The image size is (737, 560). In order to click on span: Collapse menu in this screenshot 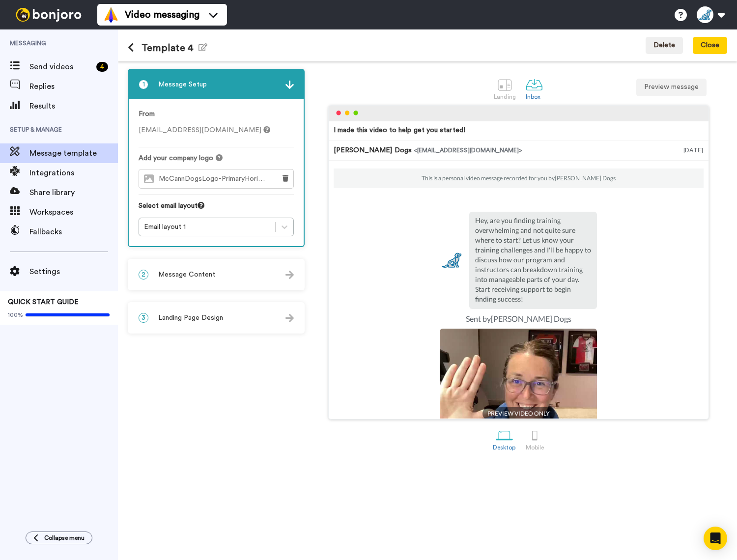, I will do `click(65, 538)`.